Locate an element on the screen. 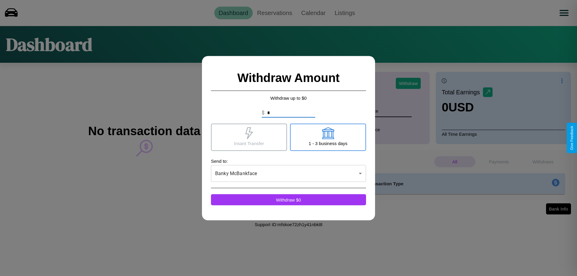  p: Withdraw up to $ 0 is located at coordinates (288, 98).